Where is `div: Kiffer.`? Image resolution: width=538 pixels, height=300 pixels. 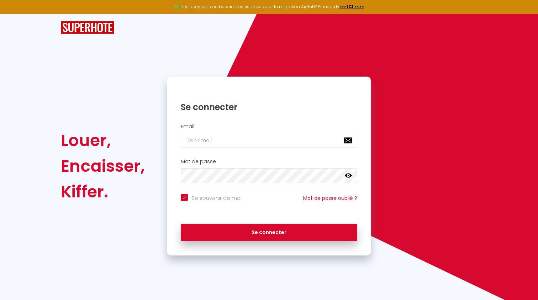
div: Kiffer. is located at coordinates (103, 191).